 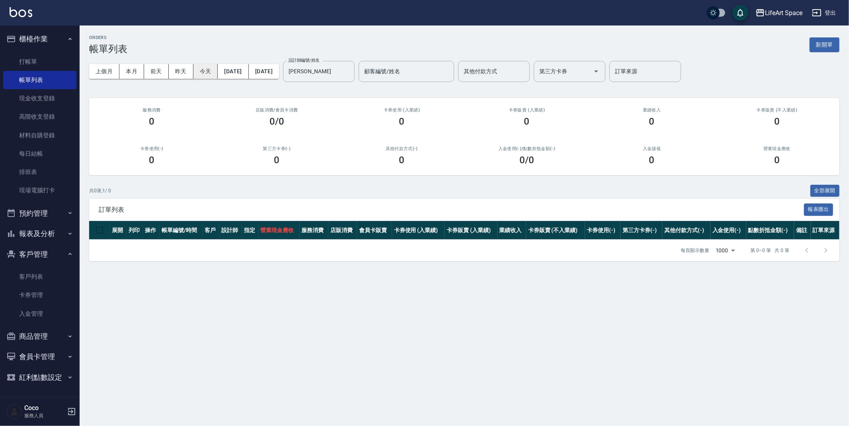 I want to click on a: 高階收支登錄, so click(x=40, y=117).